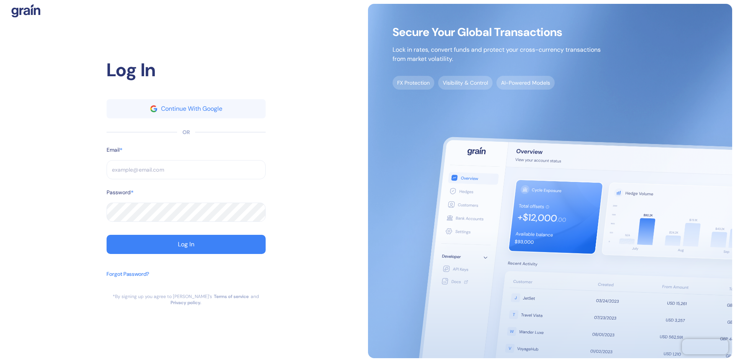  Describe the element at coordinates (154, 109) in the screenshot. I see `img: google` at that location.